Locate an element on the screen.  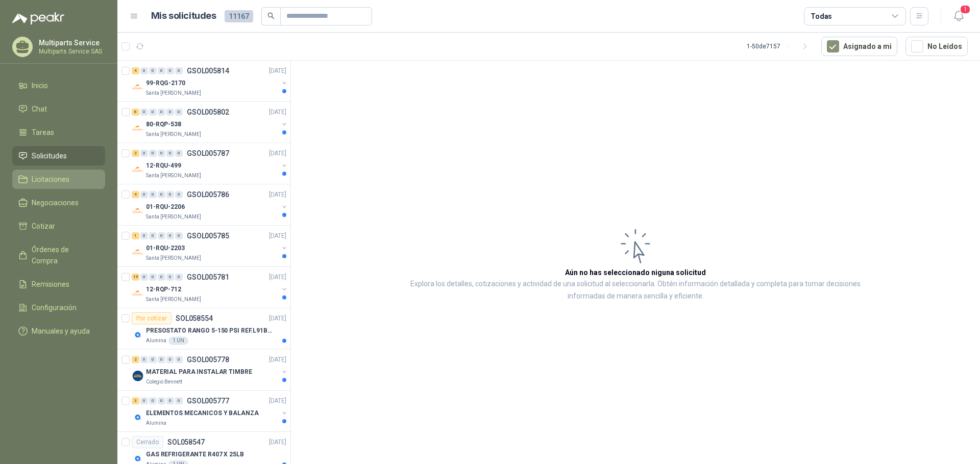
img: Logo peakr is located at coordinates (39, 18).